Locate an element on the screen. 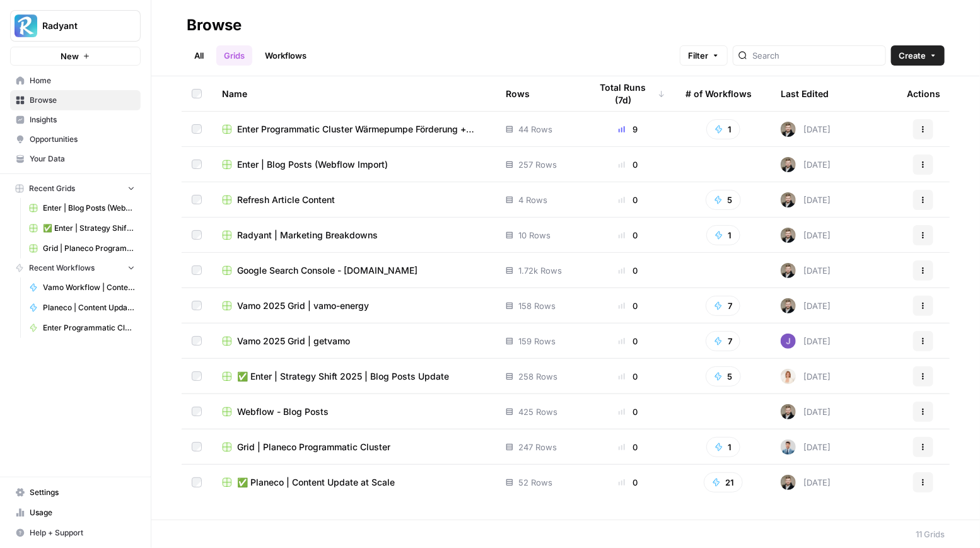 This screenshot has width=980, height=548. a: Vamo 2025 Grid | vamo-energy is located at coordinates (354, 306).